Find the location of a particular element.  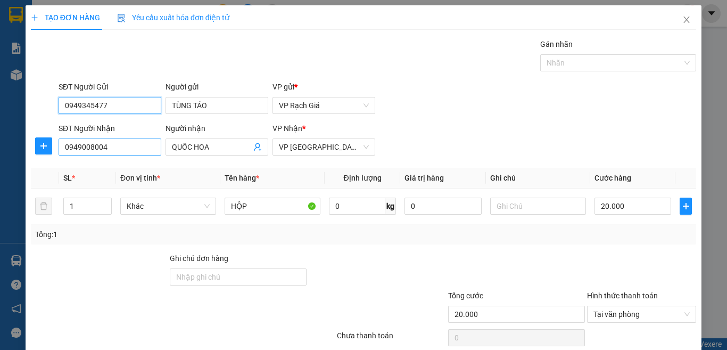

span: SL is located at coordinates (68, 178).